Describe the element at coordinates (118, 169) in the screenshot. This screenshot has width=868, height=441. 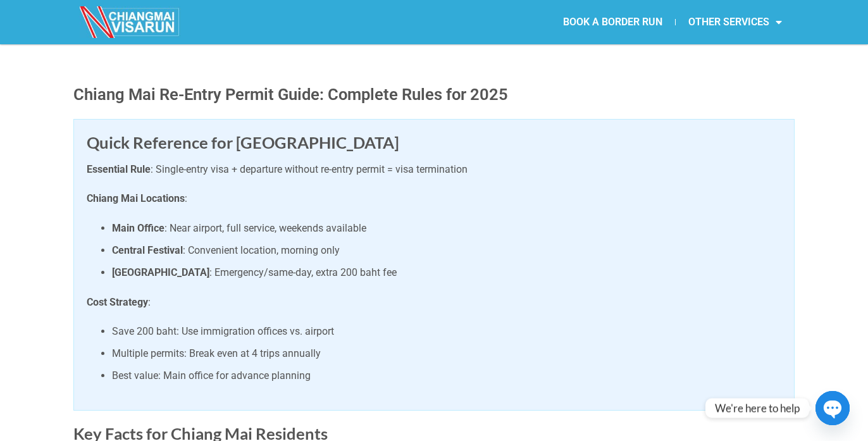
I see `strong: Essential Rule` at that location.